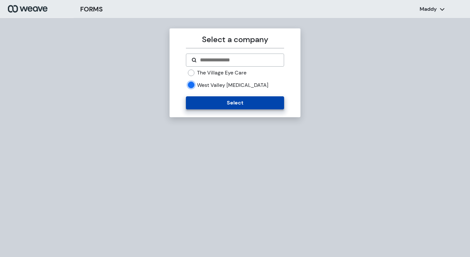 This screenshot has width=470, height=257. Describe the element at coordinates (221, 73) in the screenshot. I see `label: The Village Eye Care` at that location.